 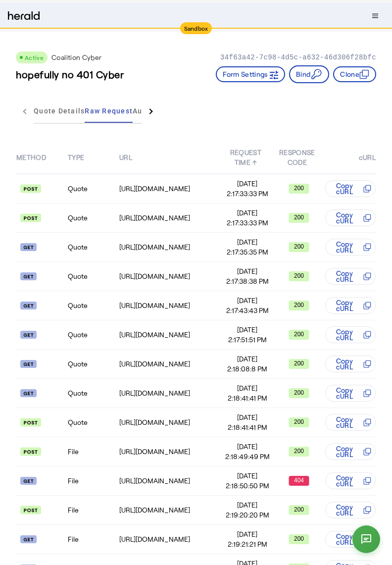 What do you see at coordinates (247, 340) in the screenshot?
I see `span: 2:17:51:51 PM` at bounding box center [247, 340].